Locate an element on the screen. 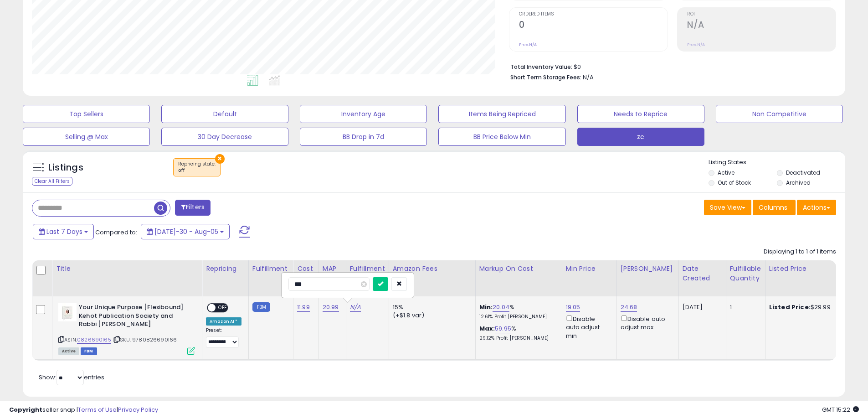 This screenshot has height=419, width=868. a: 0826690165 is located at coordinates (94, 340).